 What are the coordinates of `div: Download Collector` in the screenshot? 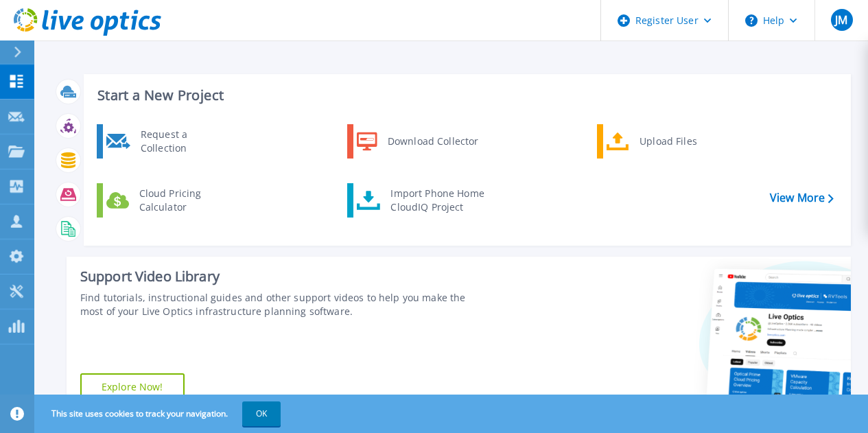 It's located at (432, 142).